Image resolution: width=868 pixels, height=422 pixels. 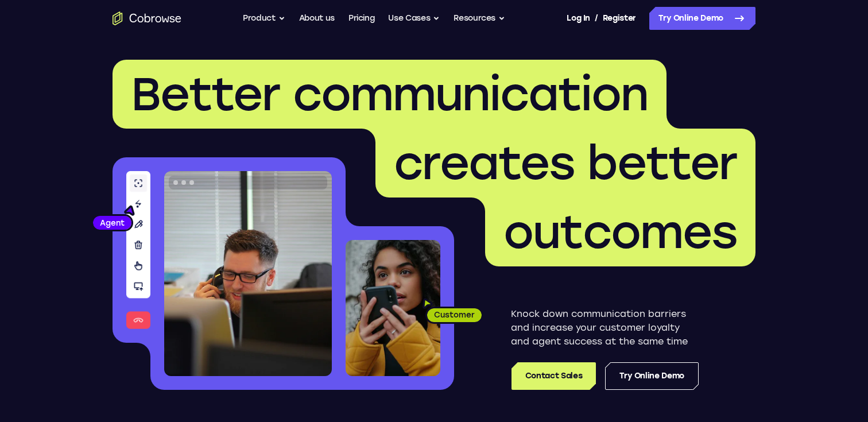 What do you see at coordinates (479, 18) in the screenshot?
I see `button: Resources` at bounding box center [479, 18].